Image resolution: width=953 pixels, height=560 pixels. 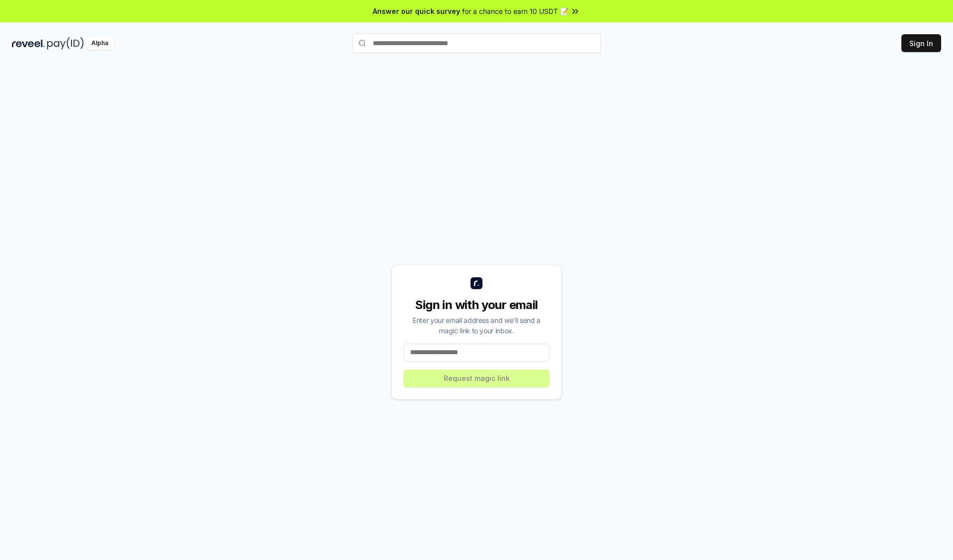 I want to click on img: pay_id, so click(x=65, y=43).